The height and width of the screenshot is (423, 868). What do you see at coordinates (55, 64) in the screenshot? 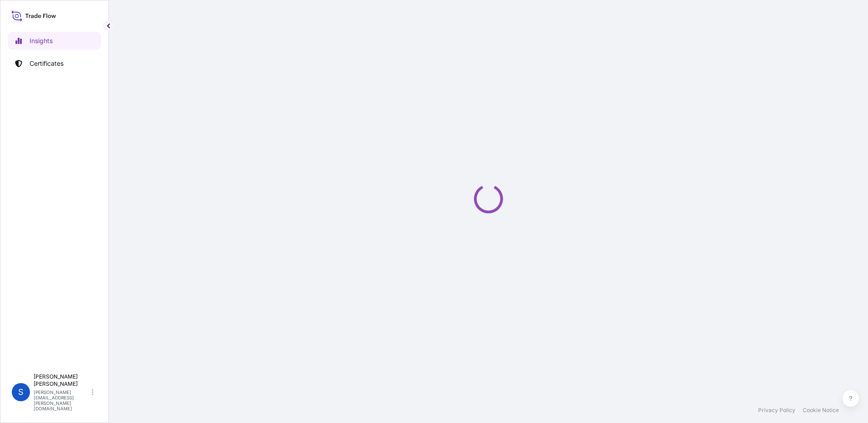
I see `a: Certificates` at bounding box center [55, 64].